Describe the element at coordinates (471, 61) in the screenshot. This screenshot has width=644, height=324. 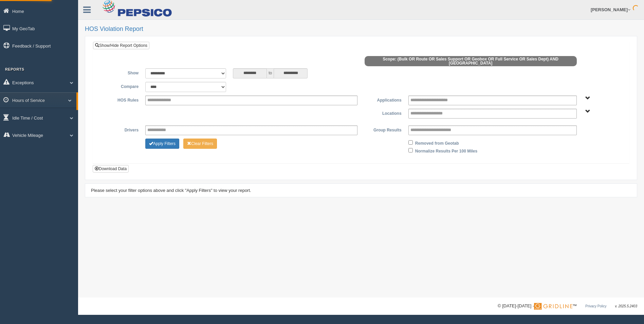
I see `span: Scope: (Bulk OR Route OR Sales Support OR Geobox OR Full Service OR Sales Dept) AND [GEOGRAPHIC_D...` at that location.